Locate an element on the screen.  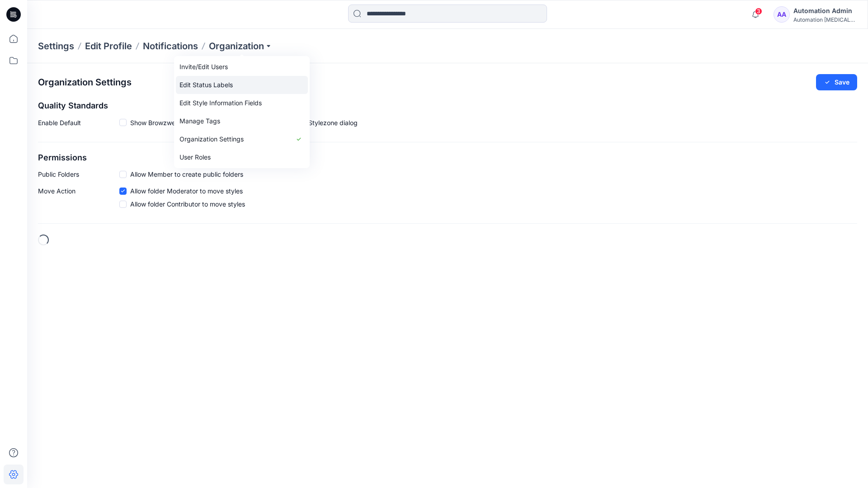
p: Enable Default is located at coordinates (79, 125).